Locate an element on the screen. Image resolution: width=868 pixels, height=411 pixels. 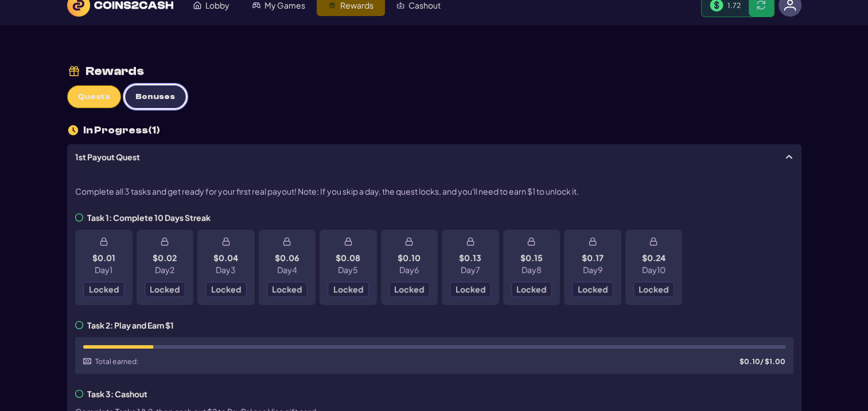
p: Day 7 is located at coordinates (470, 270).